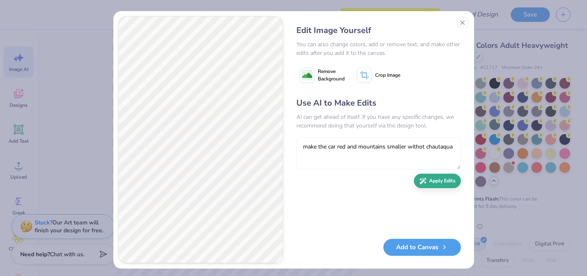 This screenshot has height=276, width=587. What do you see at coordinates (379, 49) in the screenshot?
I see `div: You can also change colors, add or remove text, and make other edits after you add it to the canvas.` at bounding box center [379, 49].